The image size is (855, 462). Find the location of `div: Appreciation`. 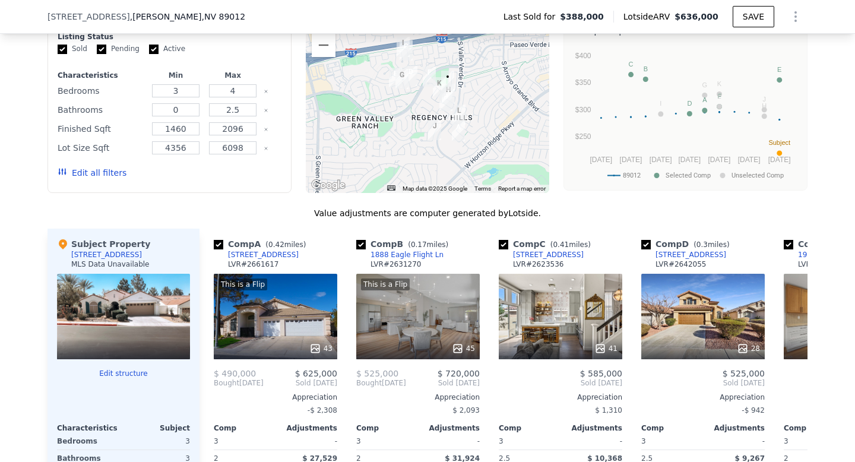

div: Appreciation is located at coordinates (561, 397).